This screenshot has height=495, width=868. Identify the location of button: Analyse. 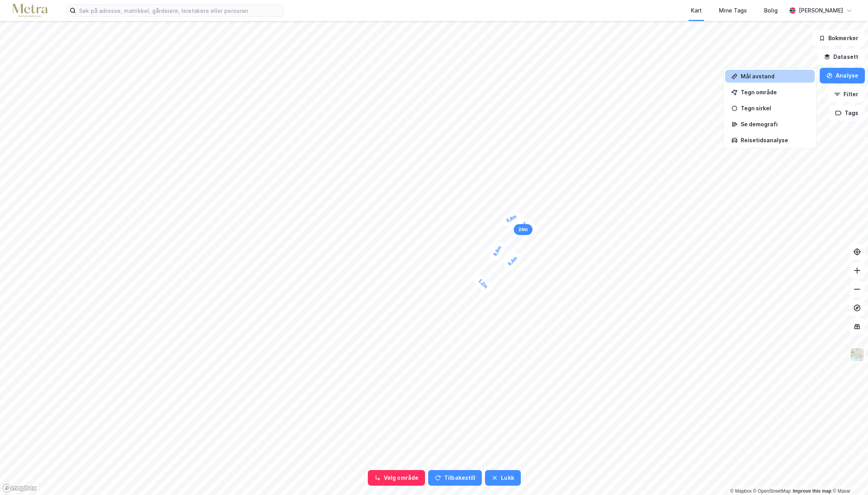
(842, 76).